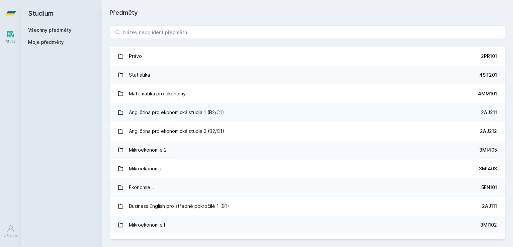 This screenshot has height=247, width=513. Describe the element at coordinates (307, 206) in the screenshot. I see `a: Business English pro středně pokročilé 1 (B1) 2AJ111` at that location.